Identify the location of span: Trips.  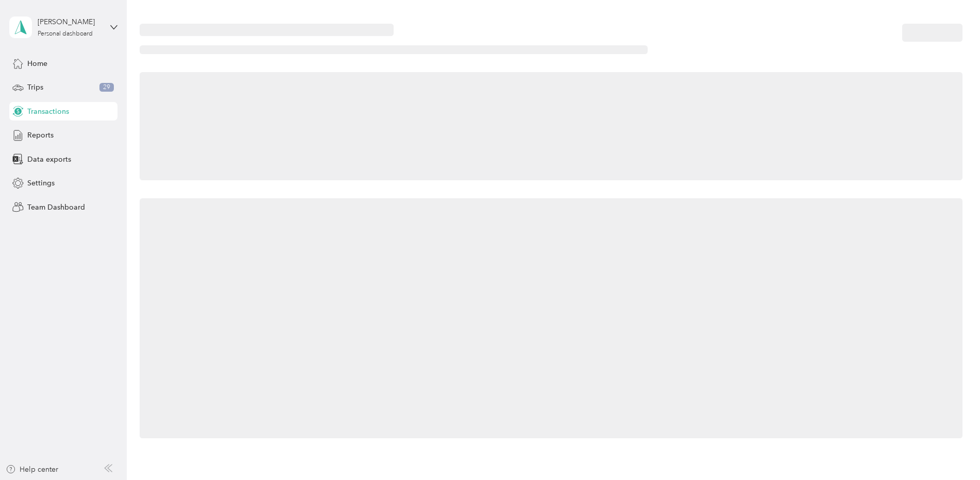
(35, 87).